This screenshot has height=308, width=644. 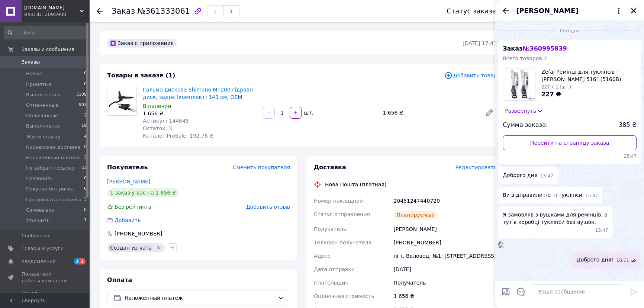 What do you see at coordinates (476, 167) in the screenshot?
I see `span: Редактировать` at bounding box center [476, 167].